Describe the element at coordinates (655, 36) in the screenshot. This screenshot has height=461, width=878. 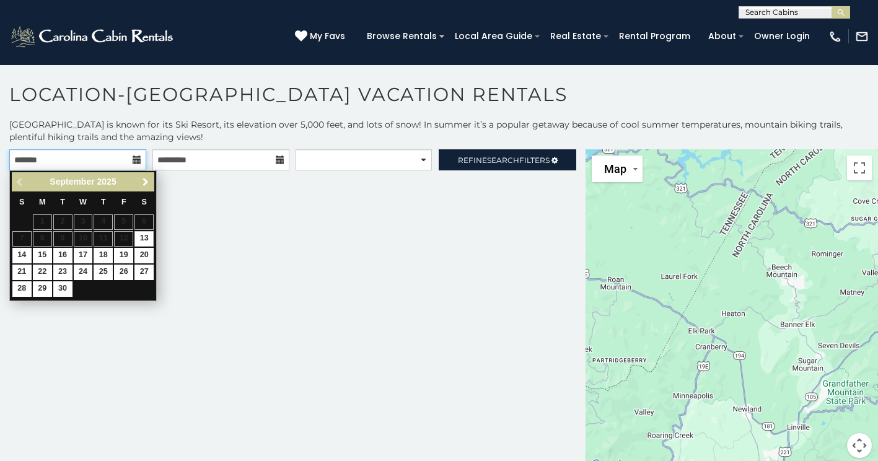
I see `a: Rental Program` at that location.